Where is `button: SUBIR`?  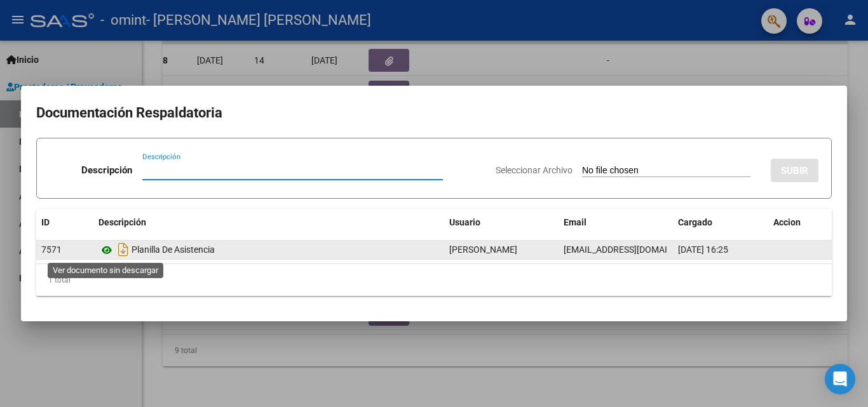 button: SUBIR is located at coordinates (794, 170).